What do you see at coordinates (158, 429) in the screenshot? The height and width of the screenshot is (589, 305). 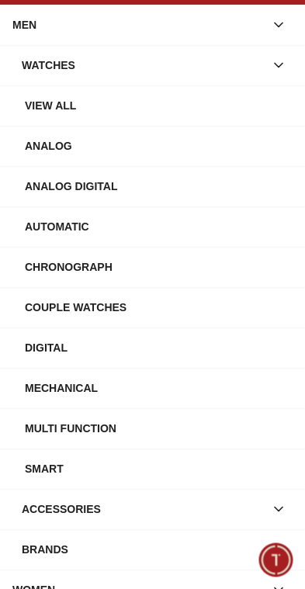 I see `div: Multi Function` at bounding box center [158, 429].